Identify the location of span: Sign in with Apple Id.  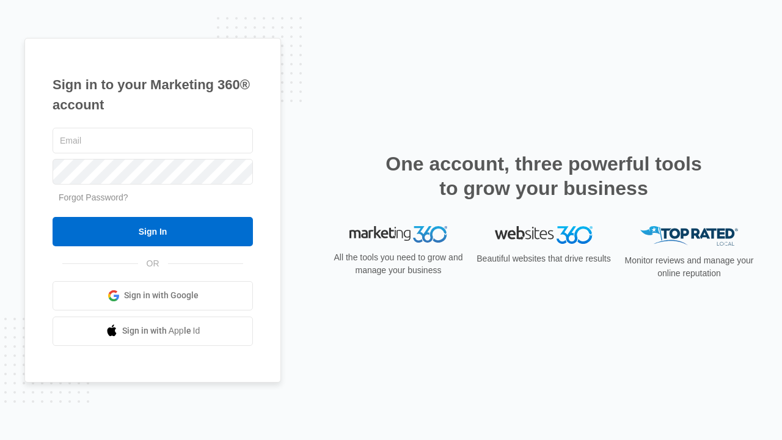
(161, 331).